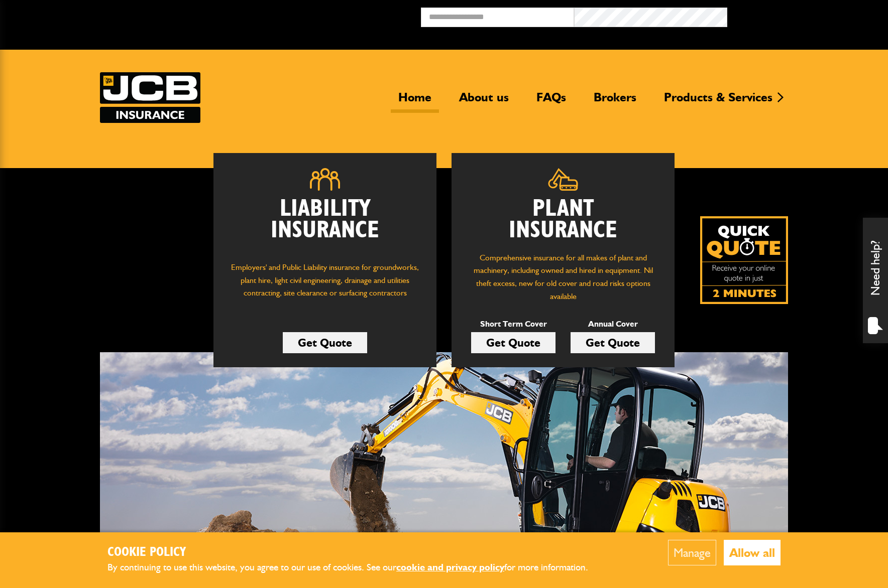 This screenshot has height=588, width=888. I want to click on a: Get your insurance quote isn just 2-minutes, so click(744, 260).